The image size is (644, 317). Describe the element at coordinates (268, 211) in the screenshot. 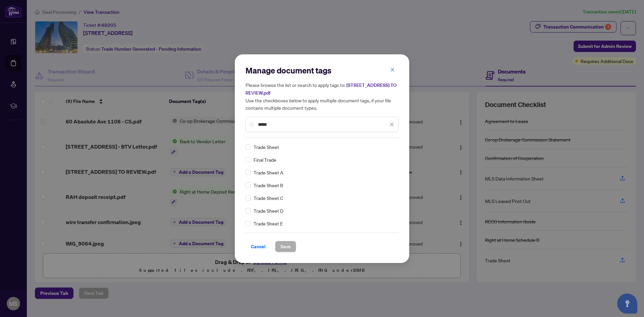

I see `span: Trade Sheet D` at that location.